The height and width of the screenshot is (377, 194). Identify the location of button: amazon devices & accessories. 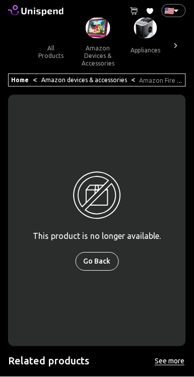
(98, 55).